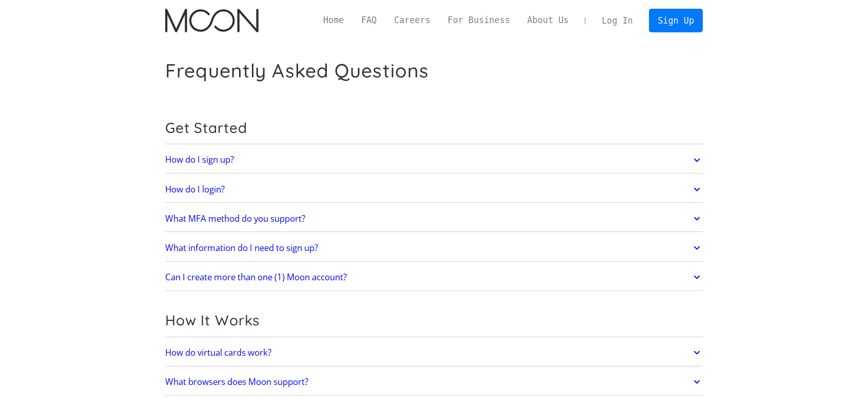 Image resolution: width=868 pixels, height=406 pixels. Describe the element at coordinates (434, 353) in the screenshot. I see `a: How do virtual cards work?` at that location.